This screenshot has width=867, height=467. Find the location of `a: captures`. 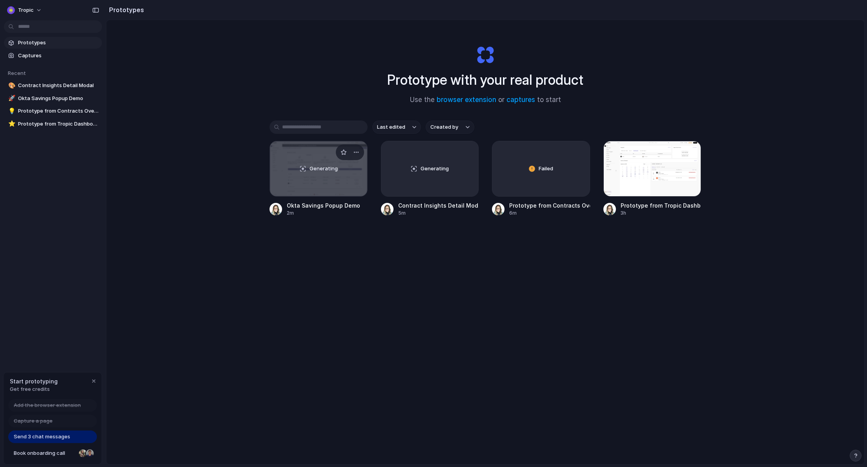

a: captures is located at coordinates (520, 100).